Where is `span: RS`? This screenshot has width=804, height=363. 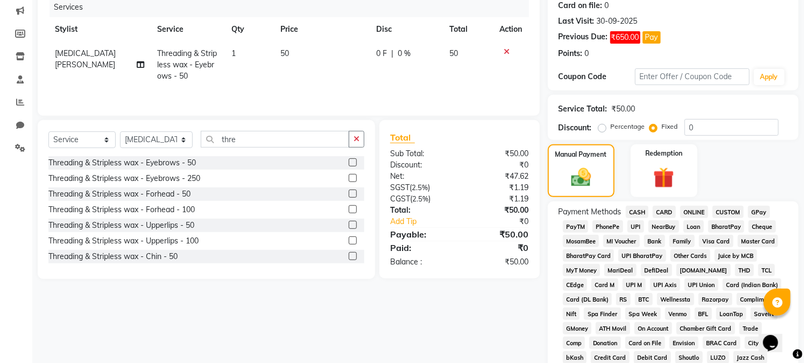 span: RS is located at coordinates (623, 299).